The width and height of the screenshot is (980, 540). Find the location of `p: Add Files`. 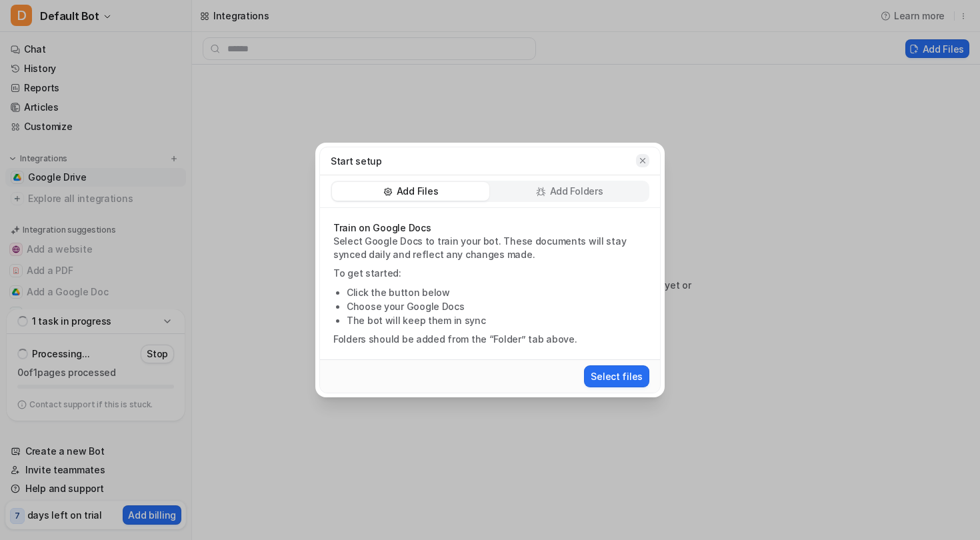

p: Add Files is located at coordinates (417, 191).